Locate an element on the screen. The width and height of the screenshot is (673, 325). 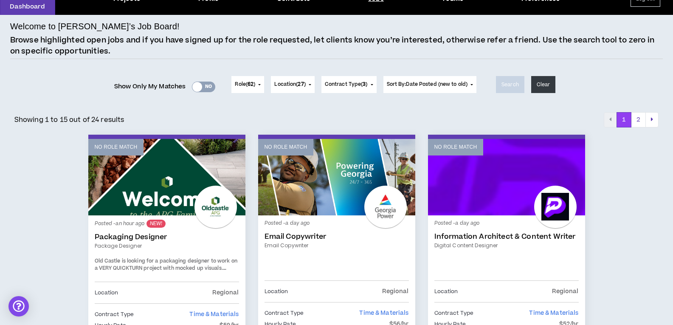
span: Show Only My Matches is located at coordinates (150, 87).